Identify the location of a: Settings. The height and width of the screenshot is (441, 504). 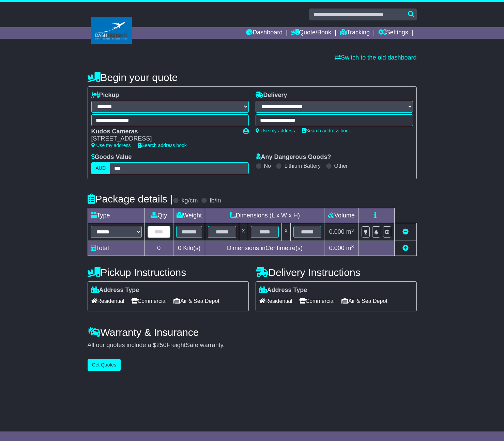
(393, 33).